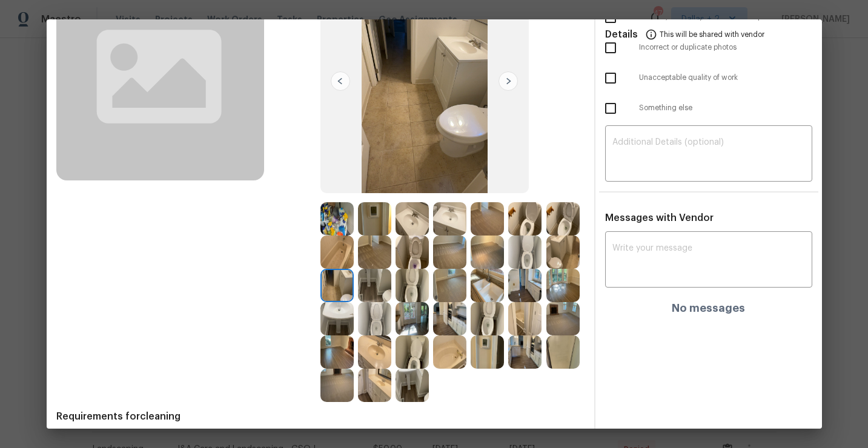 This screenshot has width=868, height=448. I want to click on span: This will be shared with vendor, so click(712, 34).